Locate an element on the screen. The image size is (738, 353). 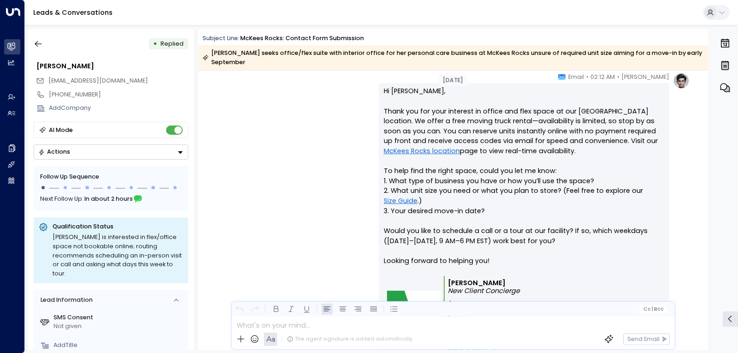
div: AddCompany is located at coordinates (119, 108).